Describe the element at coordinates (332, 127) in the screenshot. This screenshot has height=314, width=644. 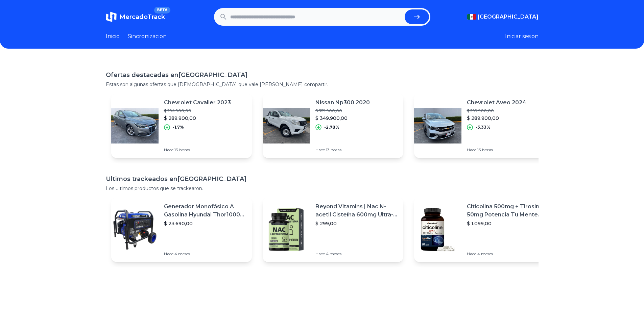
I see `p: -2,78%` at that location.